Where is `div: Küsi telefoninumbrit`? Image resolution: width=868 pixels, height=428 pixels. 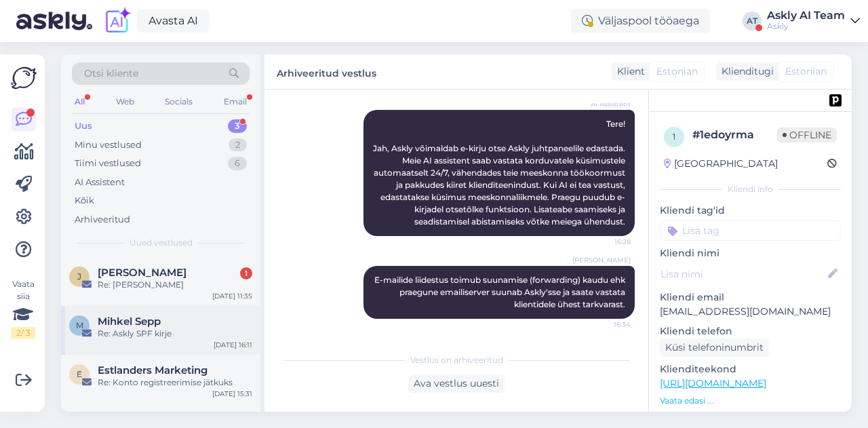 div: Küsi telefoninumbrit is located at coordinates (714, 347).